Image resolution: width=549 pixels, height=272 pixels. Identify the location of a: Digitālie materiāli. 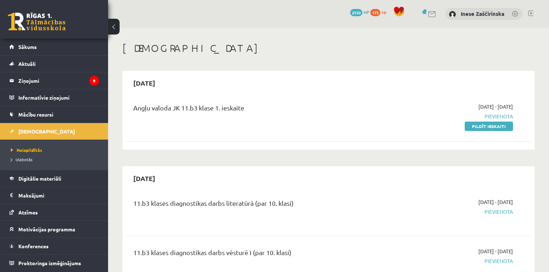
(54, 179).